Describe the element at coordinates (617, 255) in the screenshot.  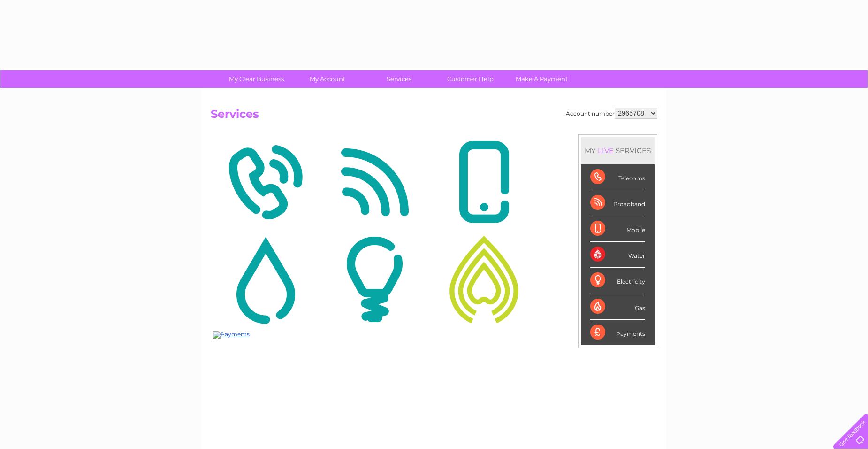
I see `div: Water` at that location.